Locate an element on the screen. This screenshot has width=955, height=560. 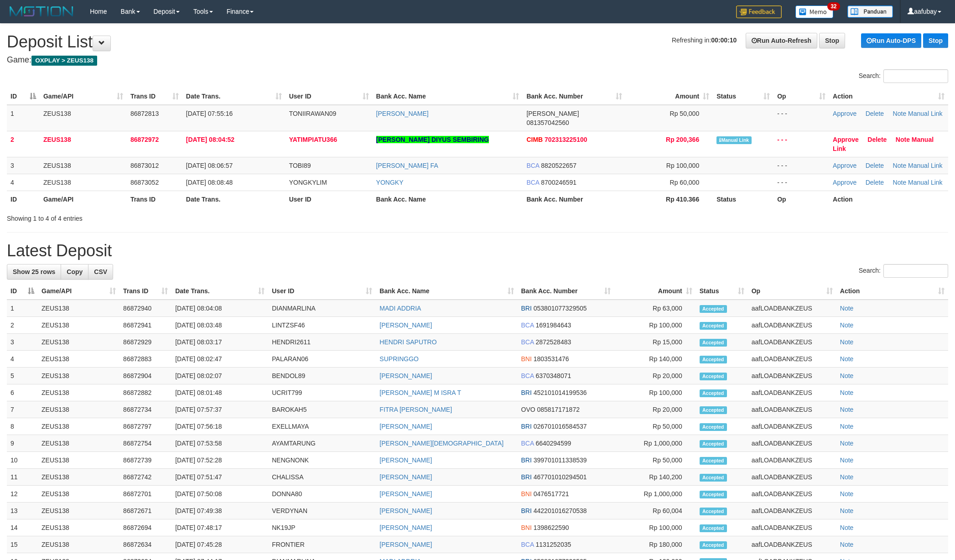
span: Copy 6640294599 to clipboard is located at coordinates (553, 443).